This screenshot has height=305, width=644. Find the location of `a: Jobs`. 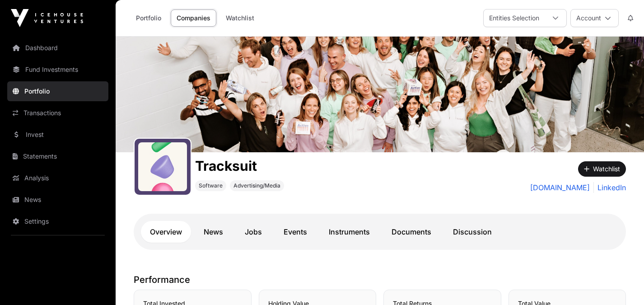

a: Jobs is located at coordinates (253, 231).